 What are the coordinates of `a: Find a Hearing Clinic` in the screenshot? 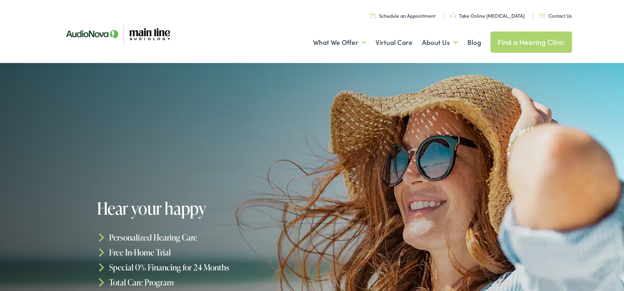 It's located at (531, 42).